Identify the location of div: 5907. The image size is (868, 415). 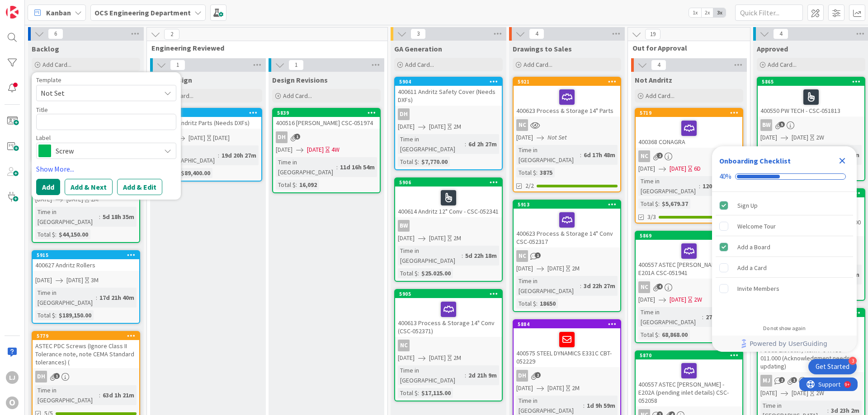
(210, 113).